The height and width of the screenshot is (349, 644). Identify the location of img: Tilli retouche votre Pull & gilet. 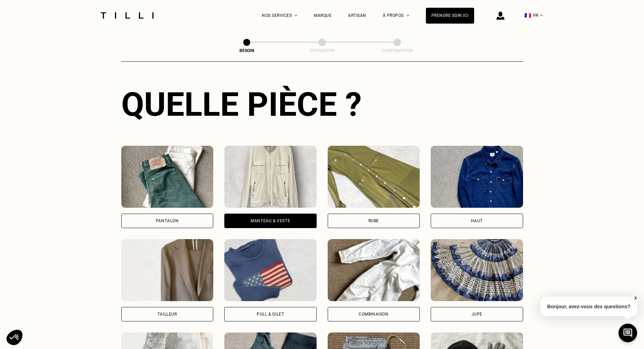
(270, 270).